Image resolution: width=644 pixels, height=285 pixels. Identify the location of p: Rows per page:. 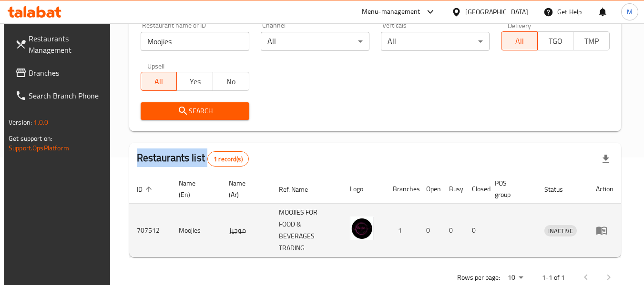
(479, 278).